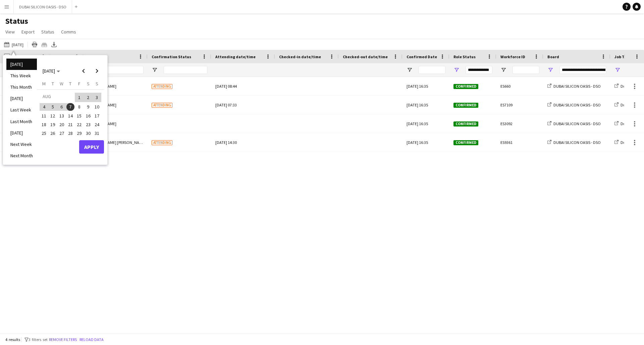 The image size is (644, 345). Describe the element at coordinates (79, 116) in the screenshot. I see `span: 15` at that location.